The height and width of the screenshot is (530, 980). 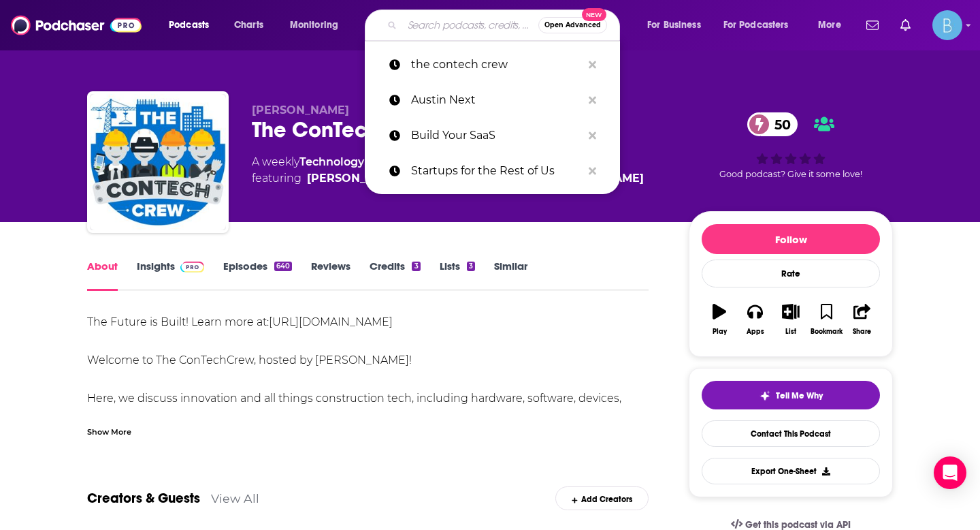 What do you see at coordinates (395, 275) in the screenshot?
I see `a: Credits3` at bounding box center [395, 275].